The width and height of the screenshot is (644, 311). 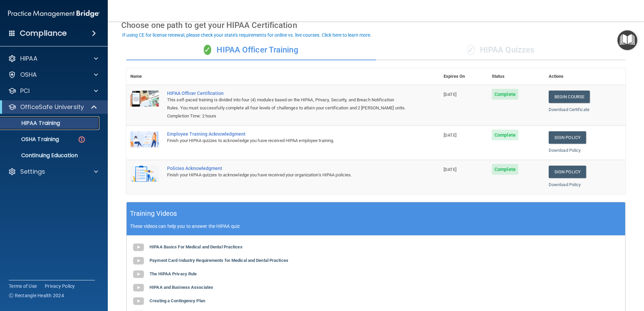 What do you see at coordinates (29, 59) in the screenshot?
I see `p: HIPAA` at bounding box center [29, 59].